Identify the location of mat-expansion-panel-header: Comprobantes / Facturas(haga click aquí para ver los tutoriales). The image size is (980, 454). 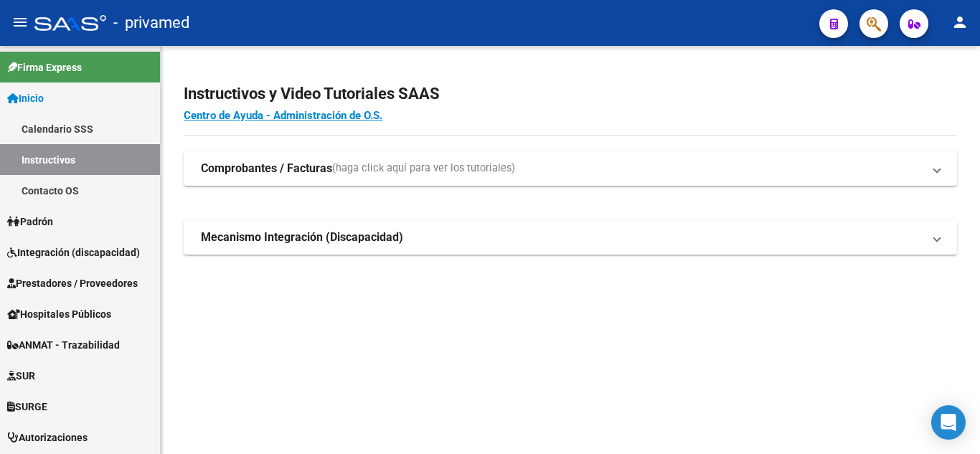
(570, 168).